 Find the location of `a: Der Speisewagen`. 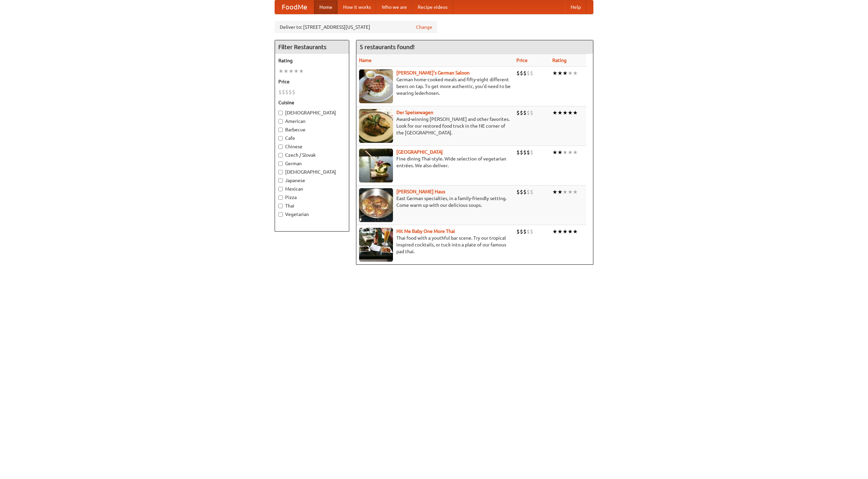

a: Der Speisewagen is located at coordinates (415, 113).